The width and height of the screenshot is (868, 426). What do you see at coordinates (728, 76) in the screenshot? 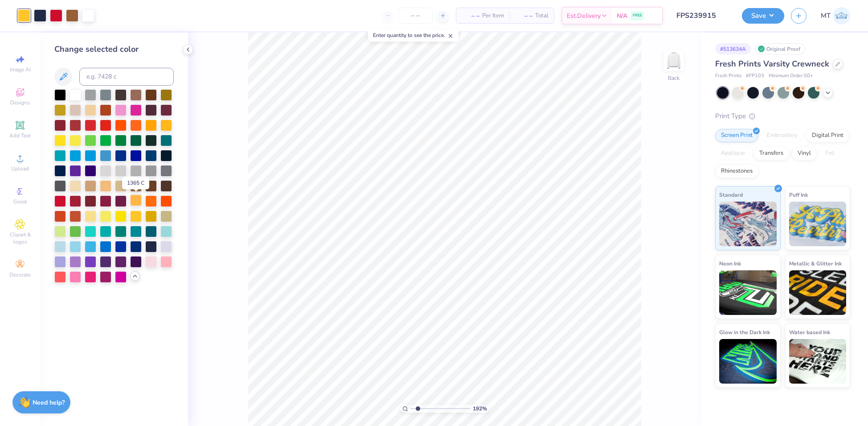
I see `span: Fresh Prints` at bounding box center [728, 76].